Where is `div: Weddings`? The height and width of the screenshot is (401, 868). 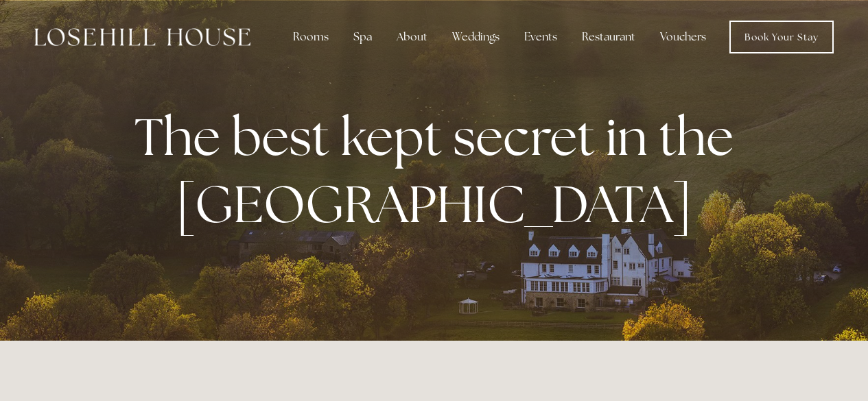
div: Weddings is located at coordinates (476, 37).